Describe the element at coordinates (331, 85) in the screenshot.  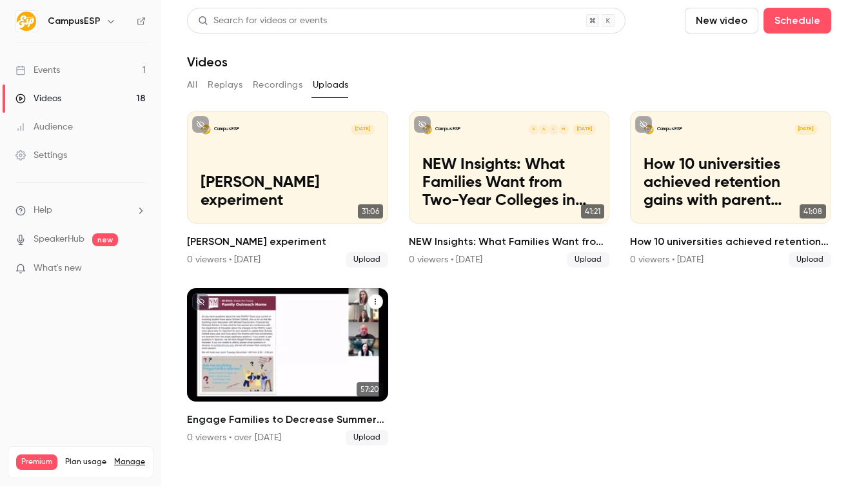
I see `button: Uploads` at that location.